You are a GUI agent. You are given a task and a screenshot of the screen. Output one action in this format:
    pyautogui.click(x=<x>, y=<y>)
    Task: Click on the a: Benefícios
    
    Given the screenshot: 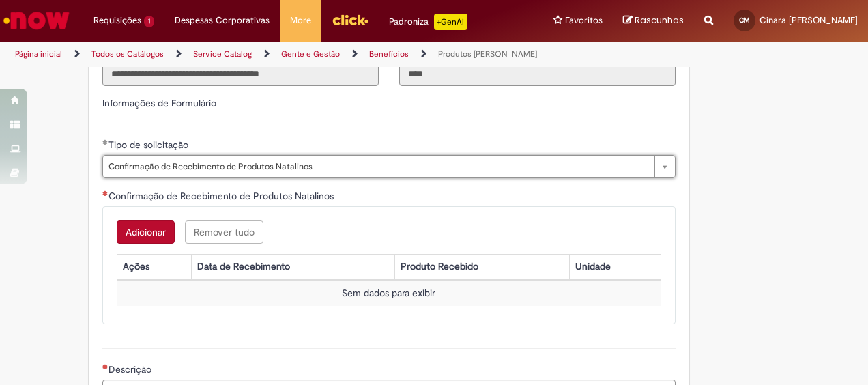 What is the action you would take?
    pyautogui.click(x=389, y=54)
    